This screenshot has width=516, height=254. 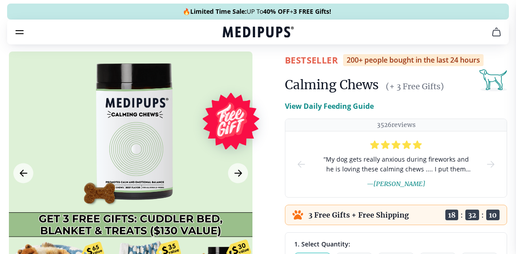 What do you see at coordinates (472, 215) in the screenshot?
I see `span: 32` at bounding box center [472, 215].